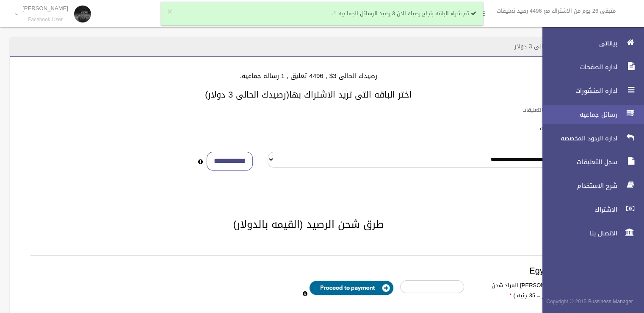 The image size is (644, 313). What do you see at coordinates (589, 115) in the screenshot?
I see `a: رسائل جماعيه` at bounding box center [589, 115].